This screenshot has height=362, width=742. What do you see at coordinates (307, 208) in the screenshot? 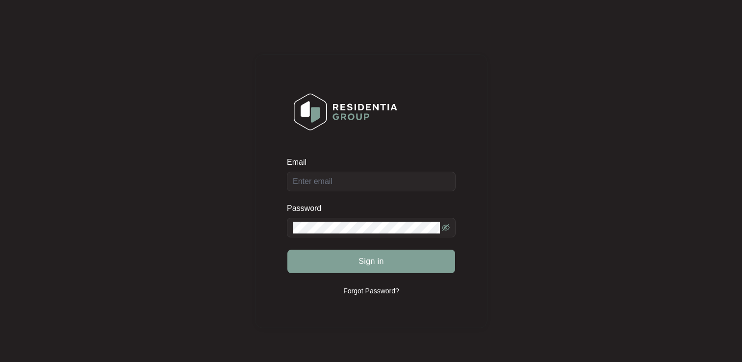
I see `label: Password` at bounding box center [307, 208].